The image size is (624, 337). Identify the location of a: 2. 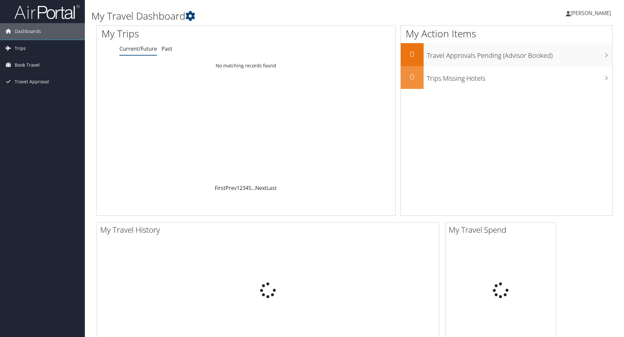
(241, 188).